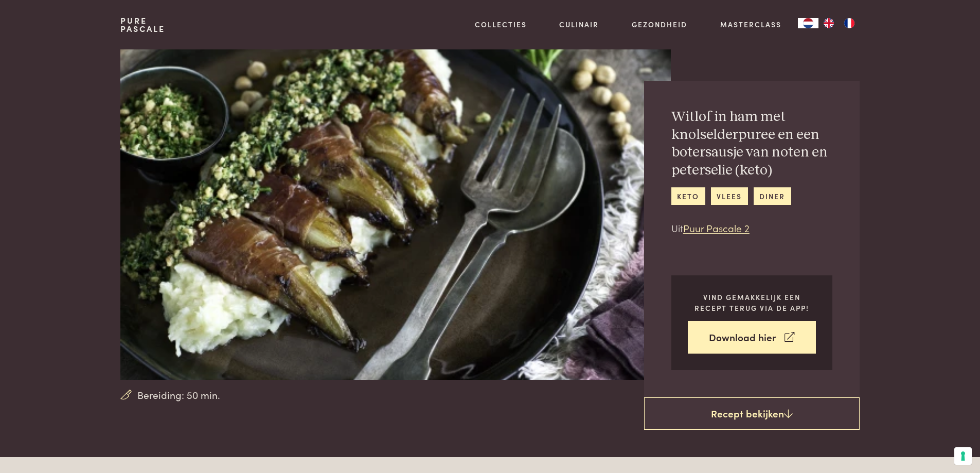 The height and width of the screenshot is (473, 980). What do you see at coordinates (578, 25) in the screenshot?
I see `a: Culinair` at bounding box center [578, 25].